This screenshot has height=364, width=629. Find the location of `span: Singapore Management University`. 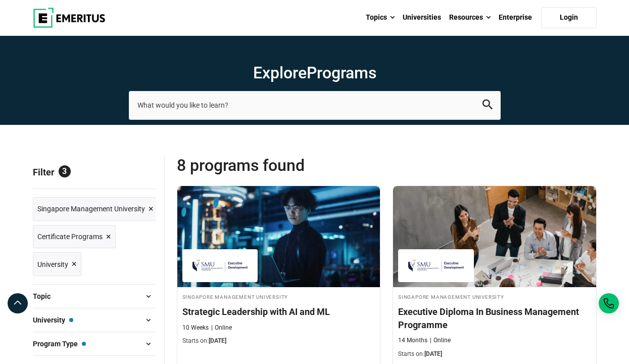

span: Singapore Management University is located at coordinates (91, 209).